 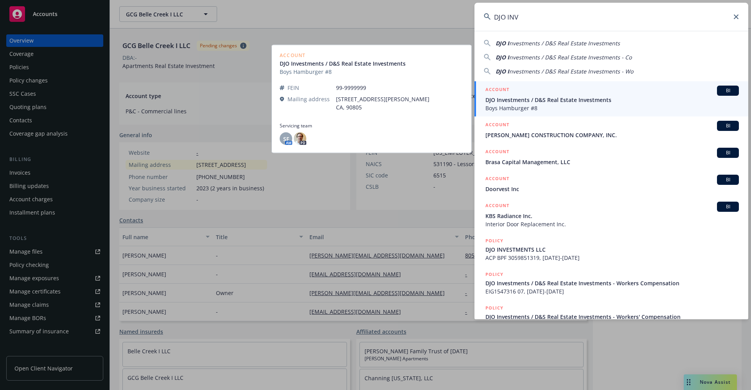 I want to click on a: POLICYDJO Investments / D&S Real Estate Investments - Workers' Compensation, so click(x=611, y=317).